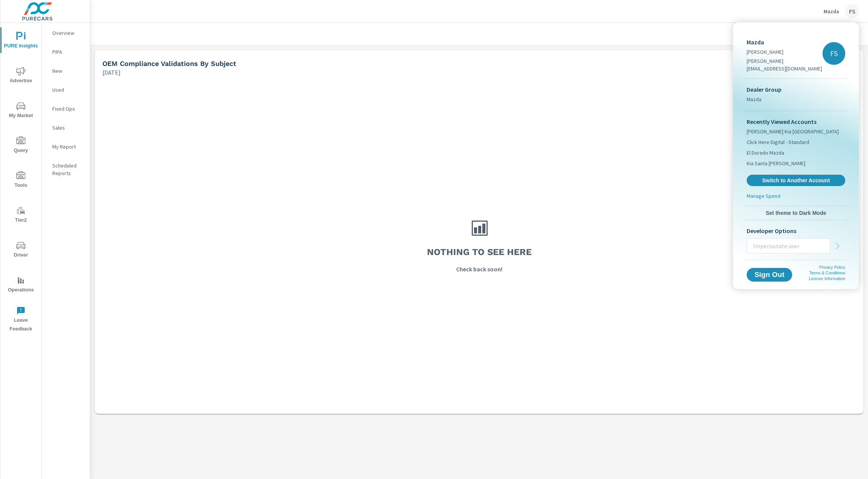 This screenshot has width=868, height=479. Describe the element at coordinates (827, 279) in the screenshot. I see `a: License Information` at that location.